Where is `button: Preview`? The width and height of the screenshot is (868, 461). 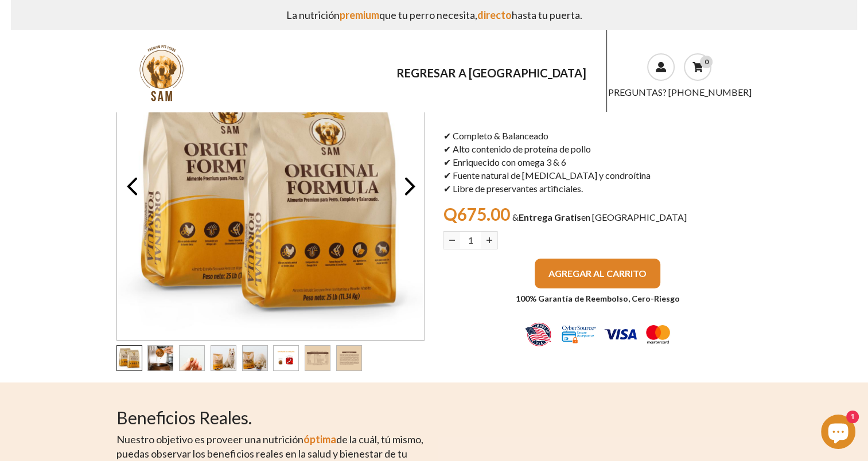
button: Preview is located at coordinates (132, 187).